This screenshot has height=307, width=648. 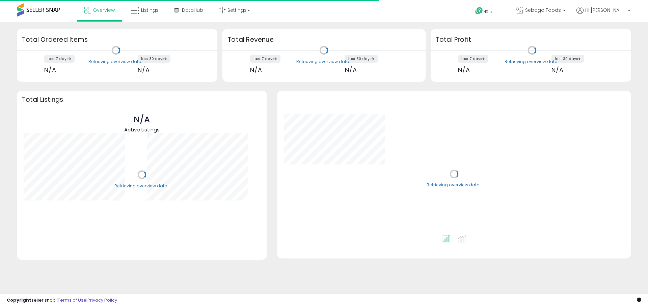 I want to click on span: Sebago Foods, so click(x=543, y=10).